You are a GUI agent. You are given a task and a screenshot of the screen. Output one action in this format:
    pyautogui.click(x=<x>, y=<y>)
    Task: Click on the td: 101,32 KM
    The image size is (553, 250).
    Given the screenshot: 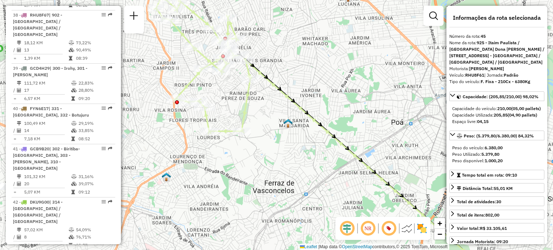 What is the action you would take?
    pyautogui.click(x=47, y=177)
    